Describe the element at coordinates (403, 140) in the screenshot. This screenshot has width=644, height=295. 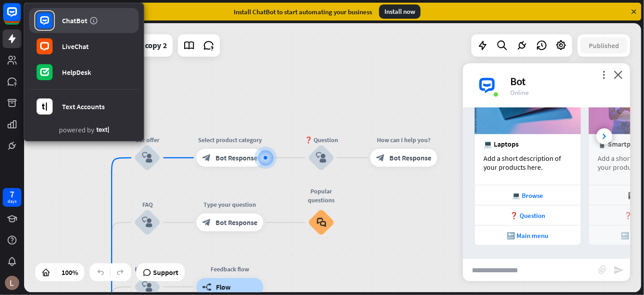
I see `div: How can I help you?` at that location.